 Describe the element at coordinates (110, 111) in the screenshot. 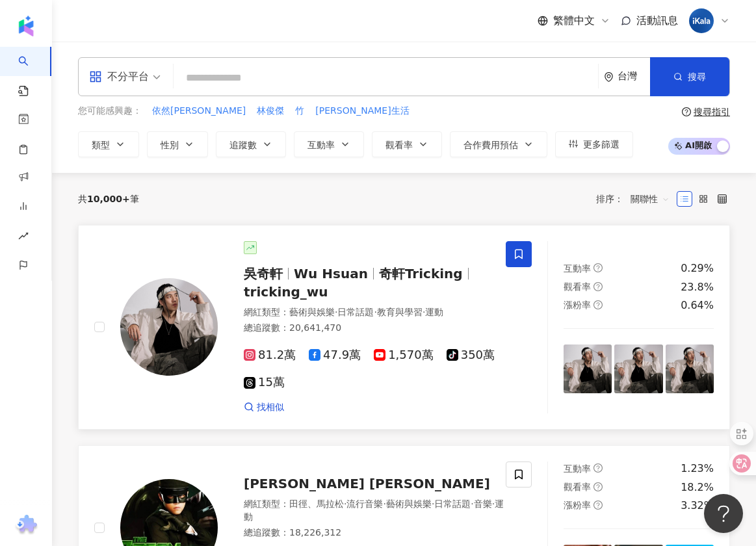

I see `span: 您可能感興趣：` at that location.